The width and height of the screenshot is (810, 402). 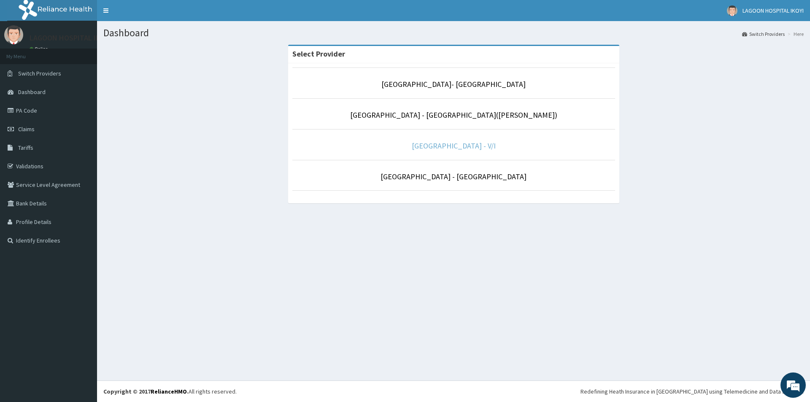 I want to click on a: RelianceHMO, so click(x=169, y=392).